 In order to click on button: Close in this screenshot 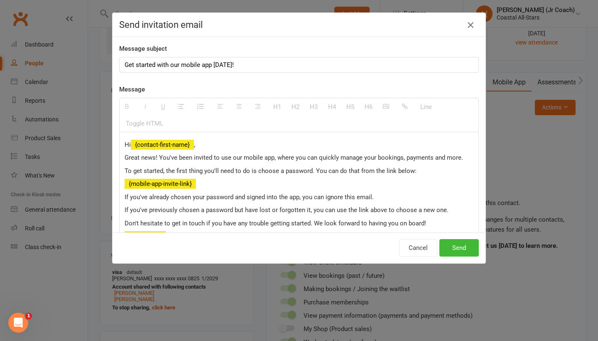, I will do `click(471, 25)`.